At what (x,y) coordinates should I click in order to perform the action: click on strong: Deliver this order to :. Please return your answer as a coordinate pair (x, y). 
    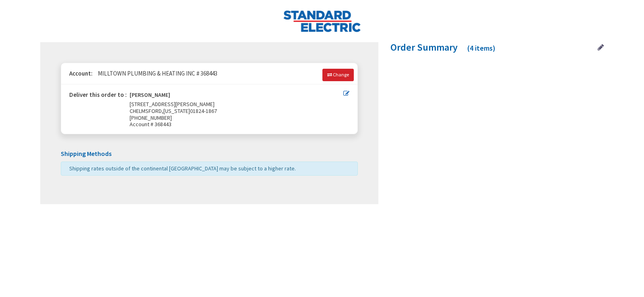
    Looking at the image, I should click on (98, 95).